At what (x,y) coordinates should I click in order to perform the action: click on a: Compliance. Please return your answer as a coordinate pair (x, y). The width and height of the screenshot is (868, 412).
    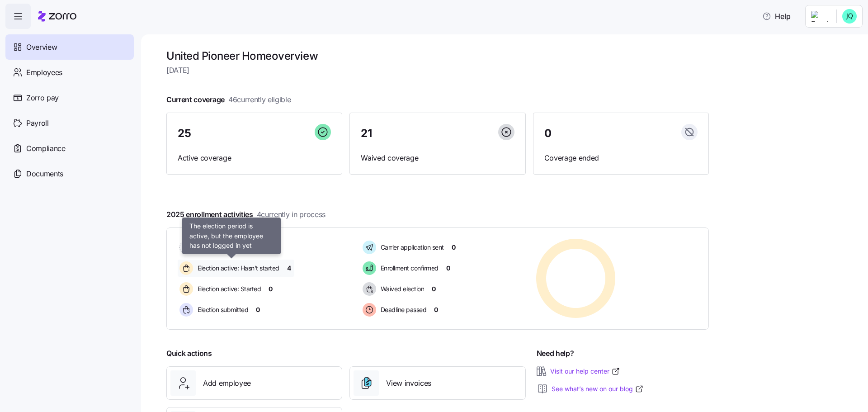
    Looking at the image, I should click on (70, 148).